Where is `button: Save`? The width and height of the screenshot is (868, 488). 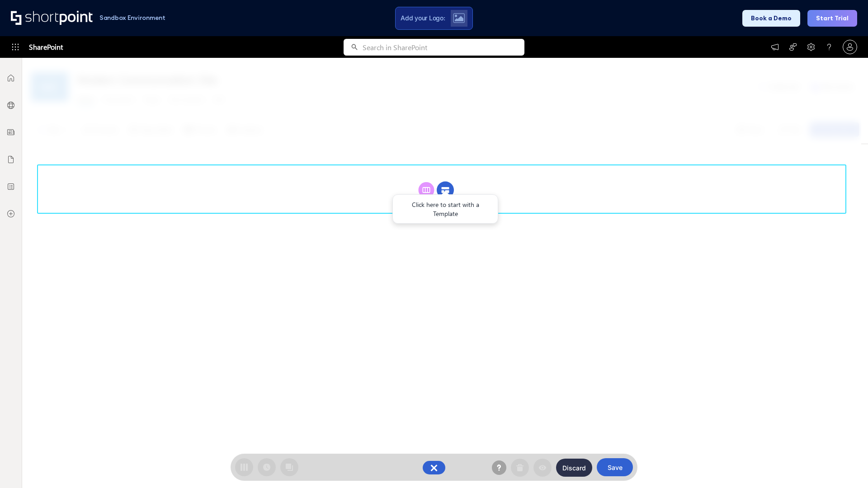
button: Save is located at coordinates (615, 467).